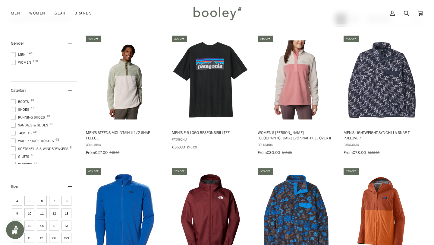 This screenshot has width=434, height=245. I want to click on span: Softshells & Windbreakers, so click(40, 149).